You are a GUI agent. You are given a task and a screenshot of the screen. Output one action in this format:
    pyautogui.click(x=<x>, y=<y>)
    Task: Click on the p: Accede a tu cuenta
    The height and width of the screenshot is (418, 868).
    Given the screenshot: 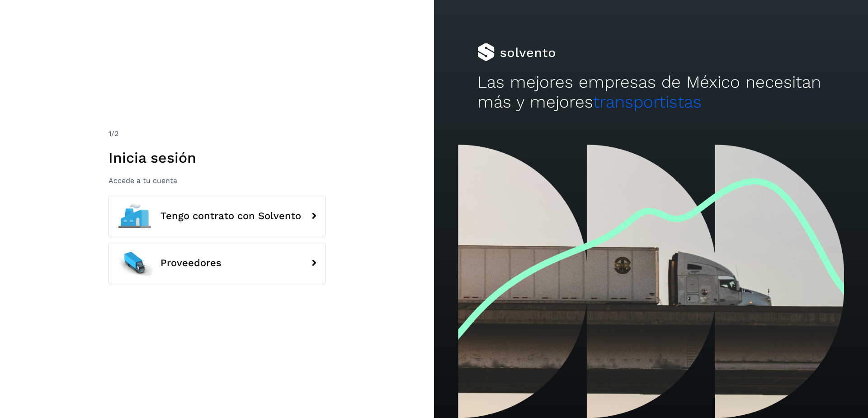 What is the action you would take?
    pyautogui.click(x=217, y=180)
    